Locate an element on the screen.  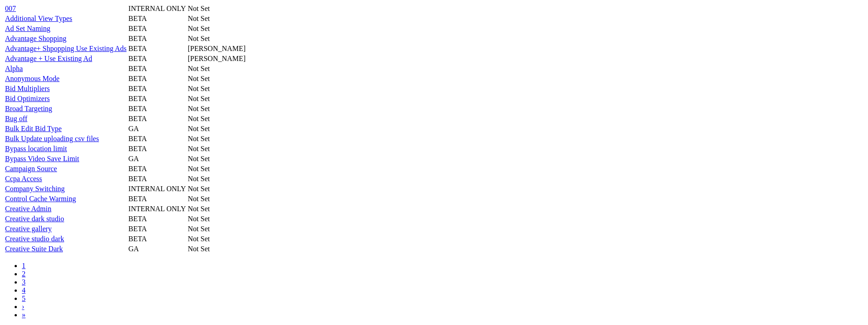
a: Bid Multipliers is located at coordinates (28, 87).